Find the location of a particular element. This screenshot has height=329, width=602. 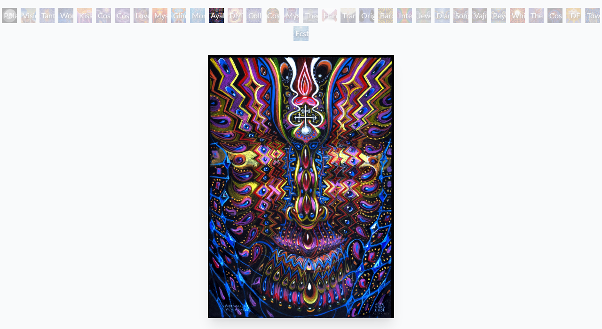

div: Original Face is located at coordinates (367, 16).